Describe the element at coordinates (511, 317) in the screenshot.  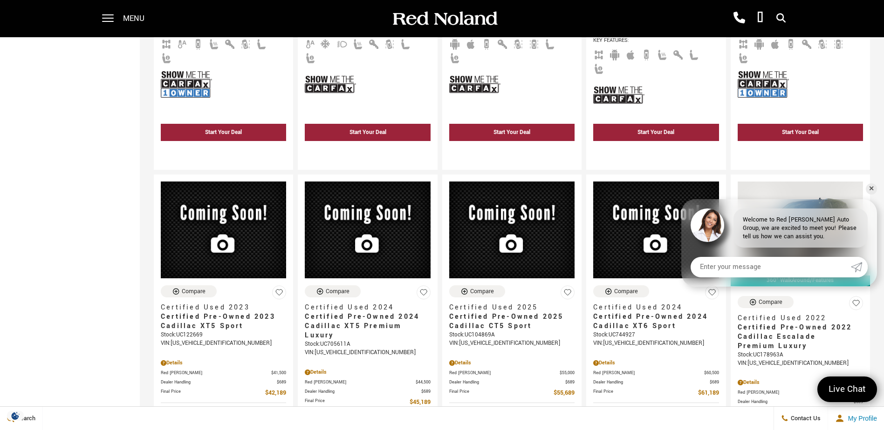
I see `a: Certified Used 2025Certified Pre-Owned 2025 Cadillac CT5 Sport` at that location.